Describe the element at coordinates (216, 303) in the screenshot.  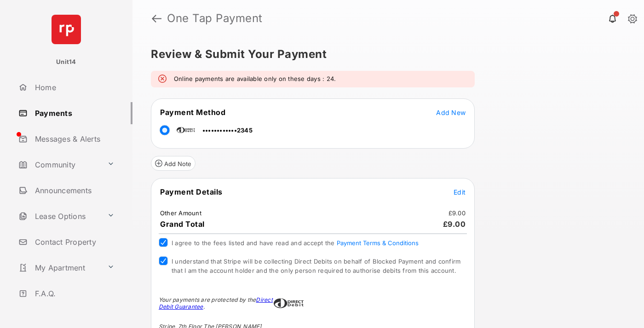
I see `div: Your payments are protected by the .` at that location.